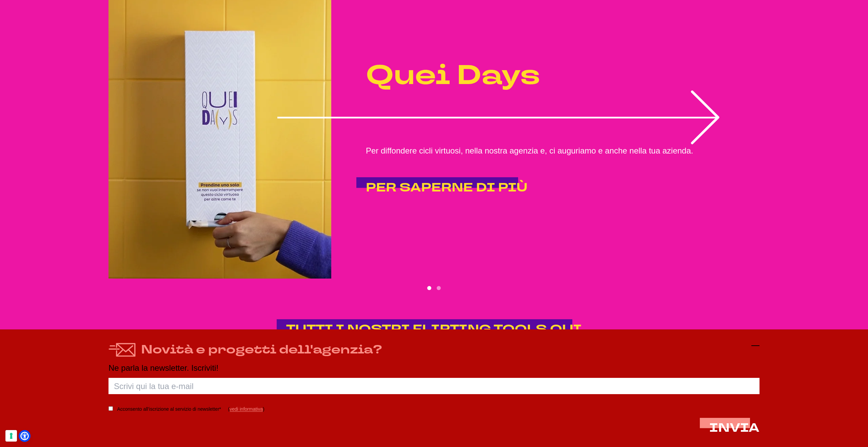  I want to click on span: PER SAPERNE DI PIÙ, so click(447, 188).